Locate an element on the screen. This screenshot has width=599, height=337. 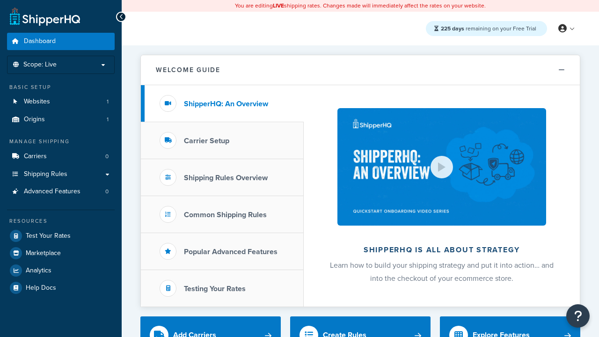
li: Websites is located at coordinates (61, 101).